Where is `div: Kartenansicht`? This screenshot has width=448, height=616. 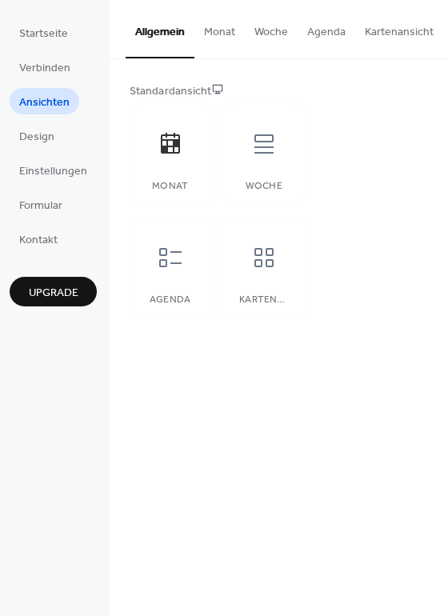
div: Kartenansicht is located at coordinates (263, 300).